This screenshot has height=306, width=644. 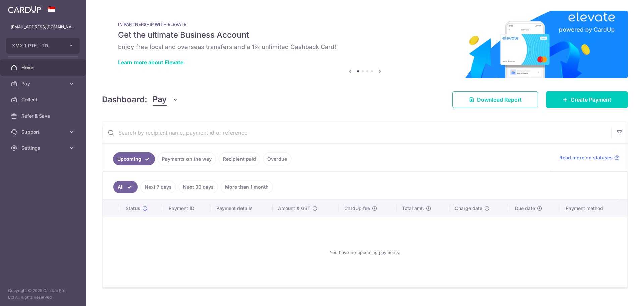 What do you see at coordinates (239, 159) in the screenshot?
I see `a: Recipient paid` at bounding box center [239, 159].